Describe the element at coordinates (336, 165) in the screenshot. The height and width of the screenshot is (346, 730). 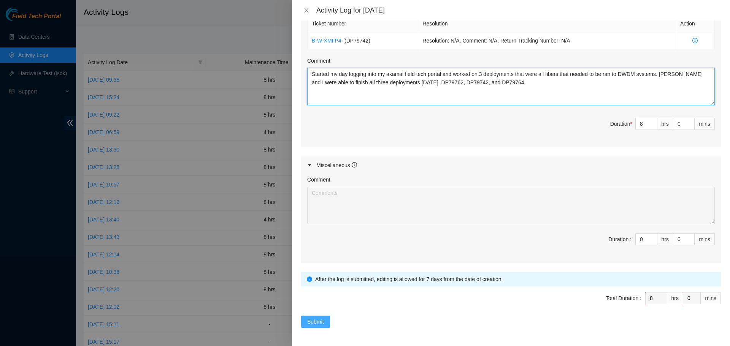
I see `div: Miscellaneous` at that location.